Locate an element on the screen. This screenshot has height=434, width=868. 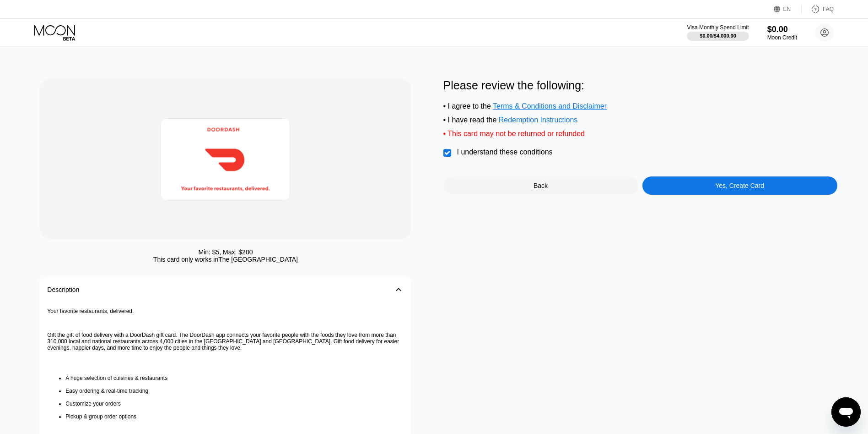
li: Easy ordering & real-time tracking is located at coordinates (235, 391).